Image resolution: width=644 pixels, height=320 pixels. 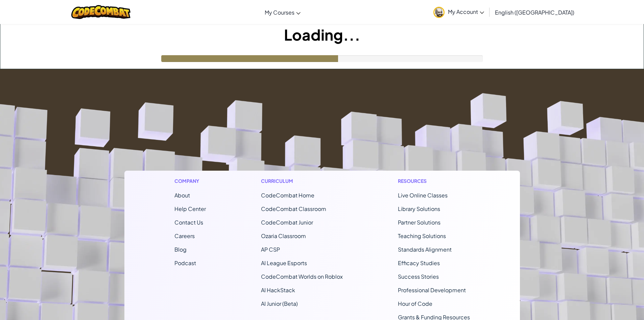 I want to click on h1: Curriculum, so click(x=302, y=181).